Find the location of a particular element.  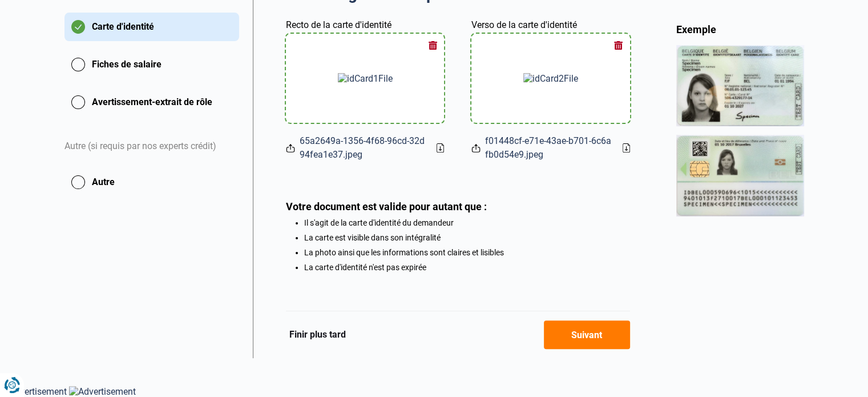

label: Recto de la carte d'identité is located at coordinates (339, 25).